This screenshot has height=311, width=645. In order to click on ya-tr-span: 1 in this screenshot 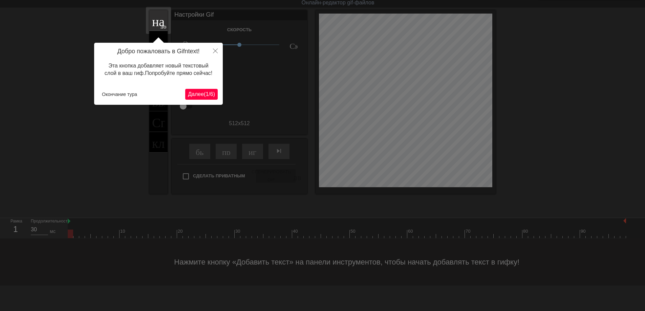, I will do `click(207, 94)`.